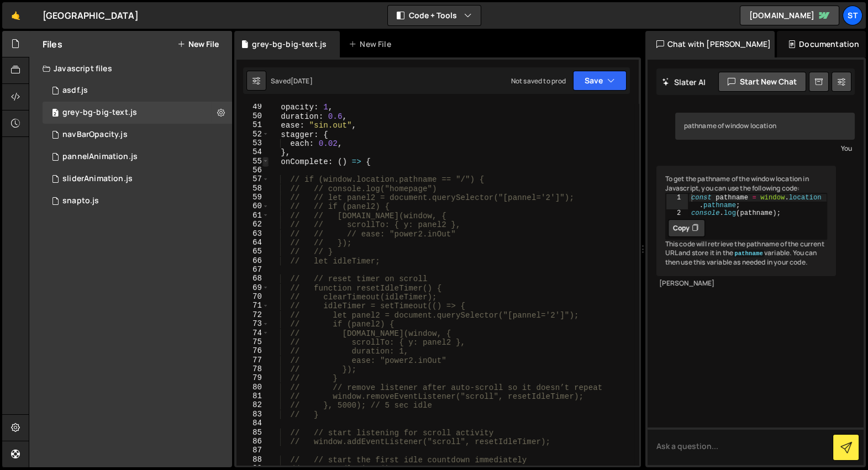  Describe the element at coordinates (746, 221) in the screenshot. I see `div: To get the pathname of the window location in Javascript, you can use the following code: This co...` at that location.